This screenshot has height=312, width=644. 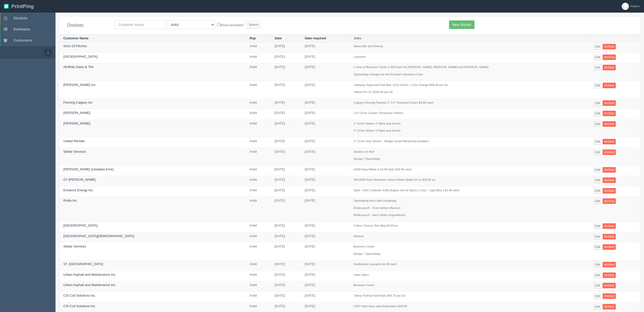 I want to click on i: Titleist TruFeel Golf Balls $90.70 per Dz, so click(x=380, y=296).